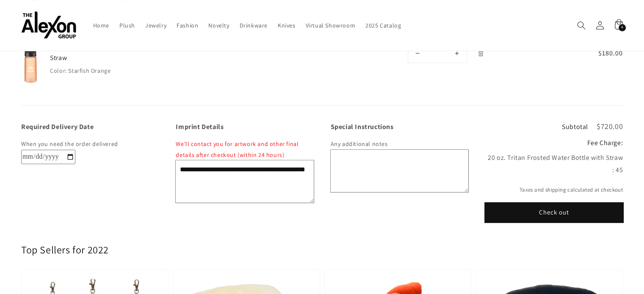 This screenshot has width=644, height=294. I want to click on label: Required Delivery Date, so click(90, 127).